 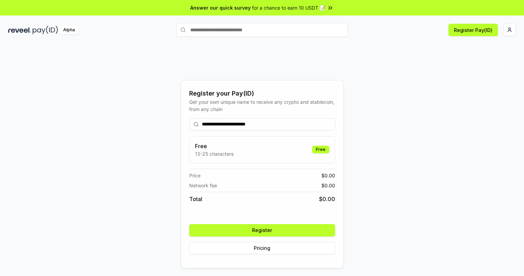 What do you see at coordinates (195, 175) in the screenshot?
I see `span: Price` at bounding box center [195, 175].